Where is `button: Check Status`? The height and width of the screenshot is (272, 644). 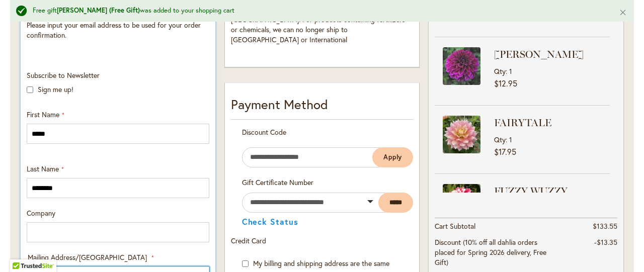
button: Check Status is located at coordinates (270, 222).